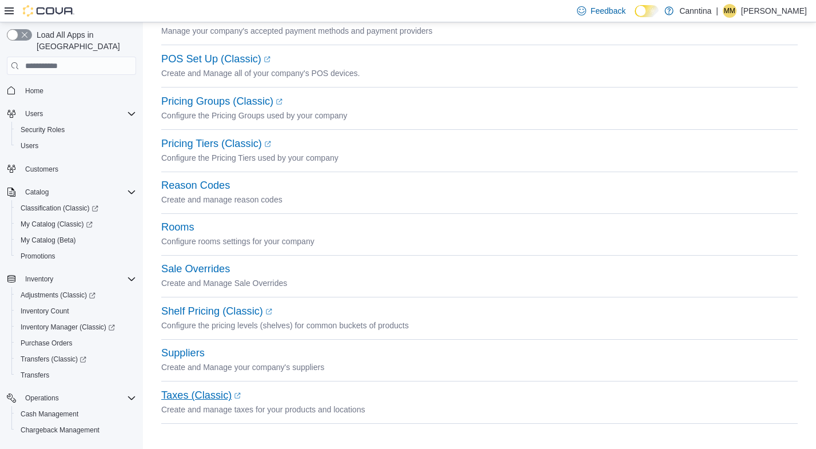 The width and height of the screenshot is (816, 449). Describe the element at coordinates (608, 11) in the screenshot. I see `span: Feedback` at that location.